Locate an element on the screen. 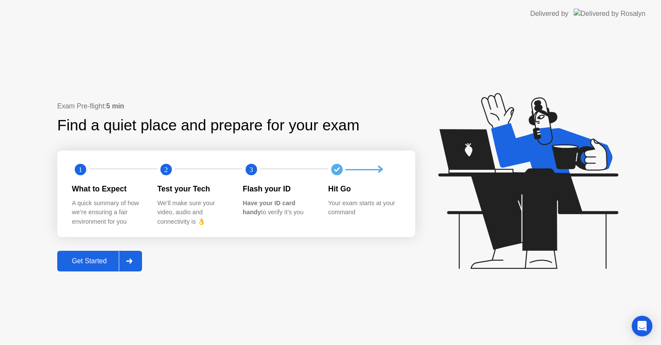 This screenshot has width=661, height=345. div: What to Expect is located at coordinates (108, 189).